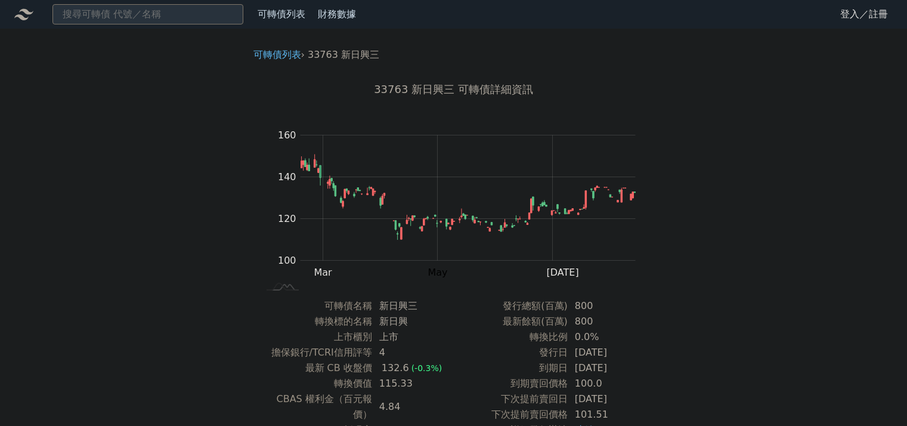 The height and width of the screenshot is (426, 907). Describe the element at coordinates (323, 272) in the screenshot. I see `tspan: Mar` at that location.